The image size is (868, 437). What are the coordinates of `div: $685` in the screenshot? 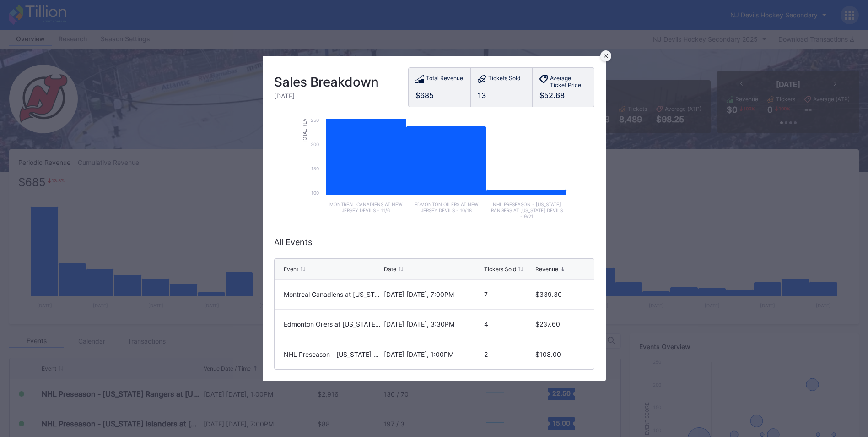 It's located at (439, 95).